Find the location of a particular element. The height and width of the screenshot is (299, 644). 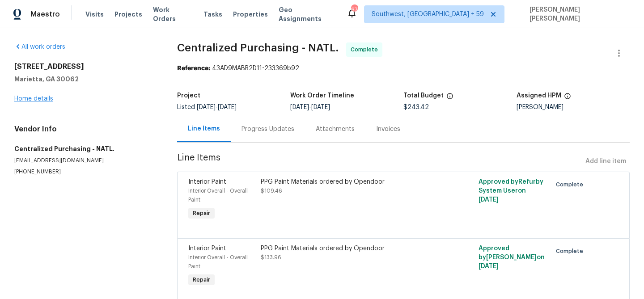

h5: Centralized Purchasing - NATL. is located at coordinates (85, 149).